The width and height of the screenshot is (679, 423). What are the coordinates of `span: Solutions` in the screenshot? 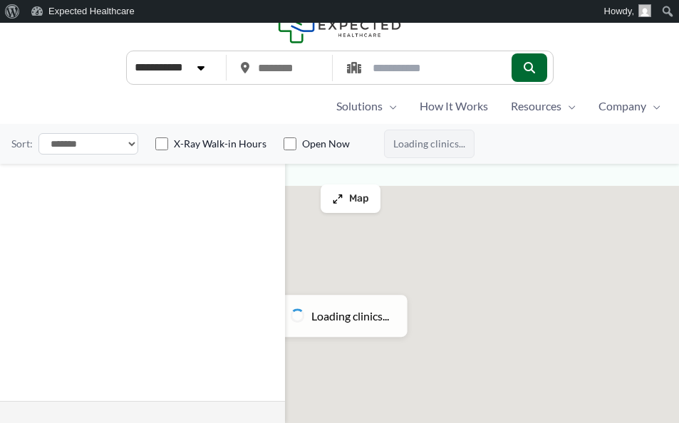 It's located at (359, 106).